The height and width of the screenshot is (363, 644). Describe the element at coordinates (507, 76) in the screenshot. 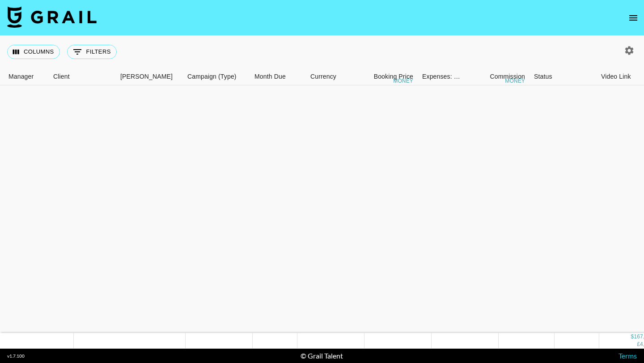

I see `div: Commission` at that location.